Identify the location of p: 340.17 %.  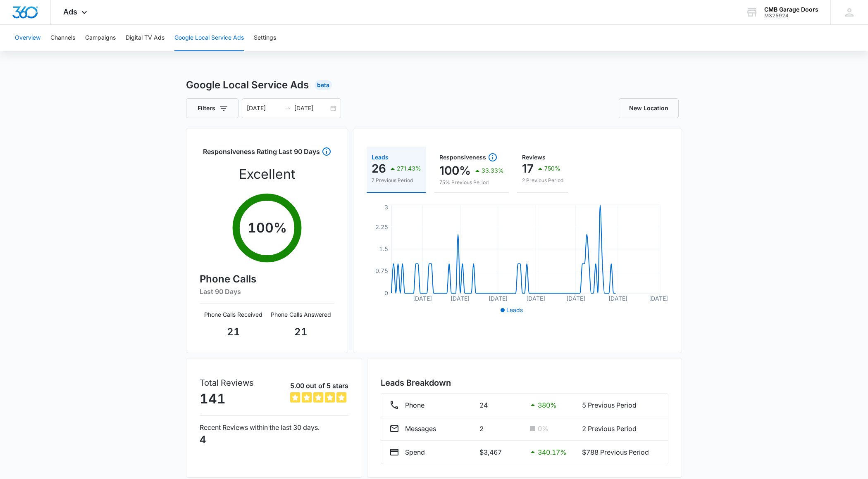
(552, 453).